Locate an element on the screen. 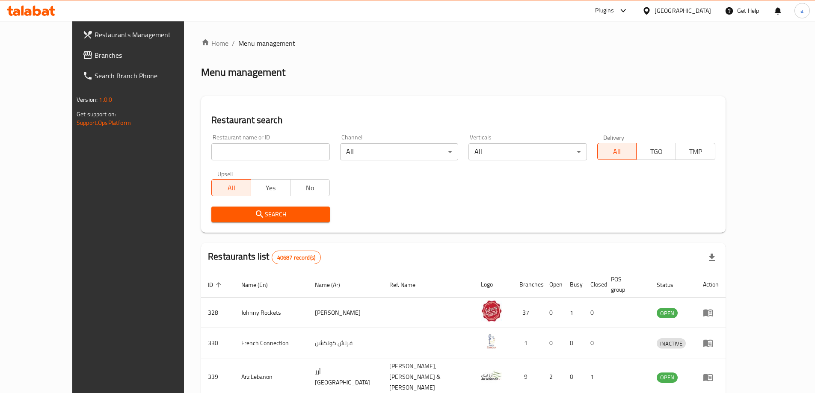 This screenshot has height=393, width=815. span: Get support on: is located at coordinates (96, 114).